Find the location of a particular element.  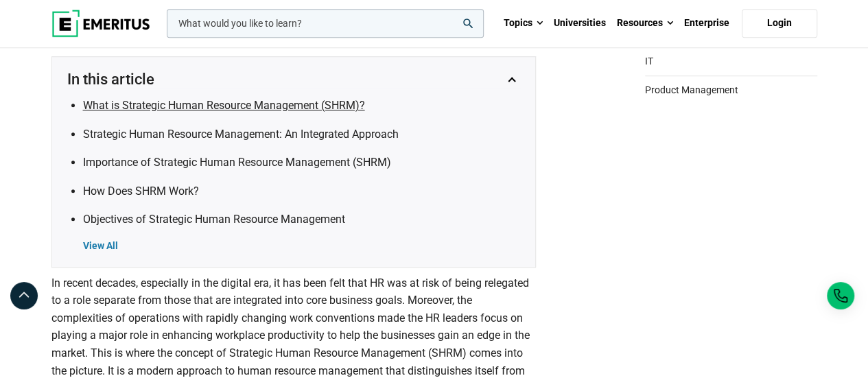

a: Product Management is located at coordinates (731, 86).